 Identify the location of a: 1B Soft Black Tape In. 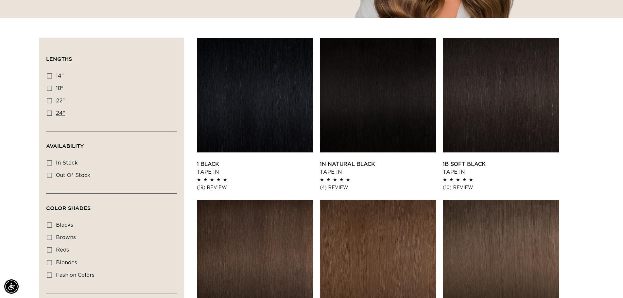
(501, 168).